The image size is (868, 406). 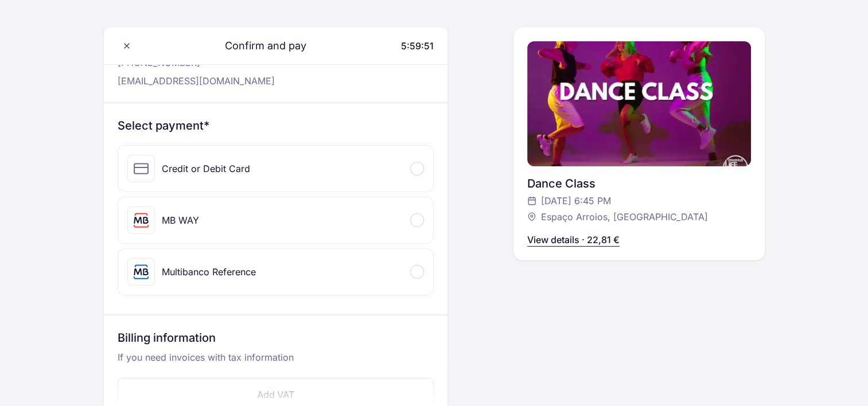 What do you see at coordinates (180, 220) in the screenshot?
I see `div: MB WAY` at bounding box center [180, 220].